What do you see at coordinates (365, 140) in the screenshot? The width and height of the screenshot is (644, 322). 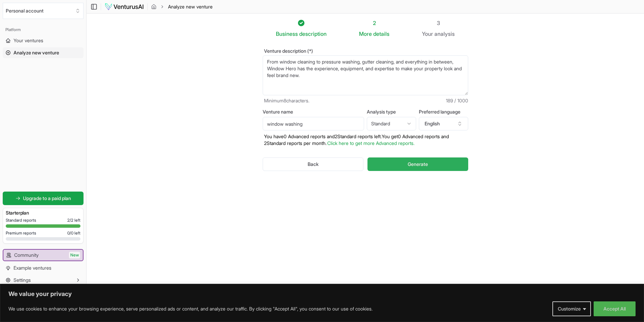 I see `p: You have 0 Advanced reports and 2 Standard reports left. Y ou get 0 Advanced reports and 2 Standa...` at bounding box center [365, 140].